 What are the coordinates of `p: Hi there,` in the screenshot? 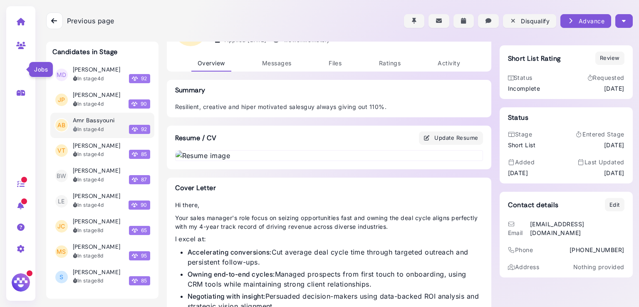 It's located at (329, 205).